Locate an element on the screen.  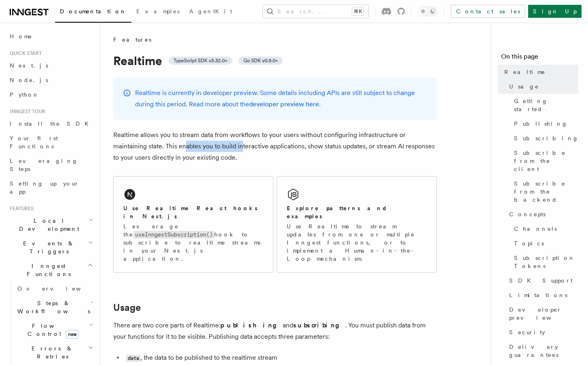
span: Errors & Retries is located at coordinates (51, 352).